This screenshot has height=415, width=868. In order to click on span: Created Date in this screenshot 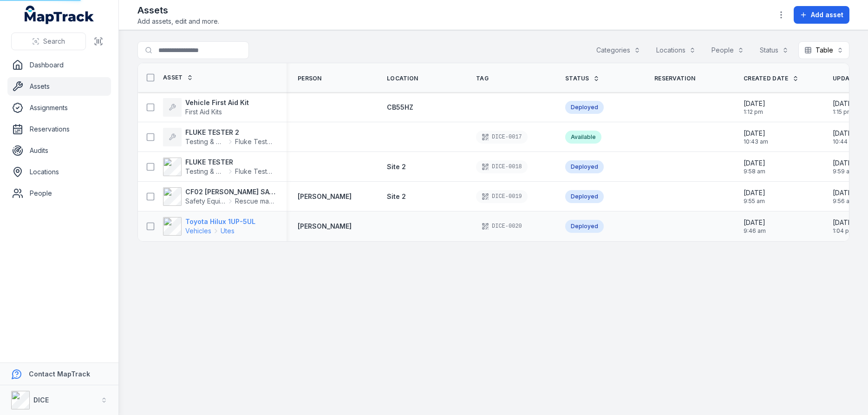, I will do `click(766, 78)`.